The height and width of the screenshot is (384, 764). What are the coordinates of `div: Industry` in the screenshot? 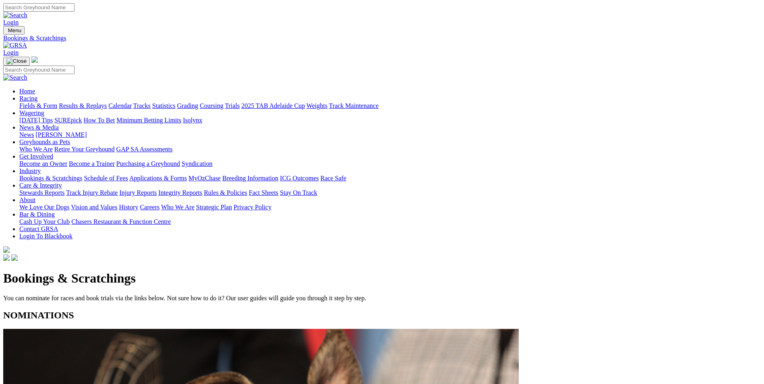 It's located at (390, 178).